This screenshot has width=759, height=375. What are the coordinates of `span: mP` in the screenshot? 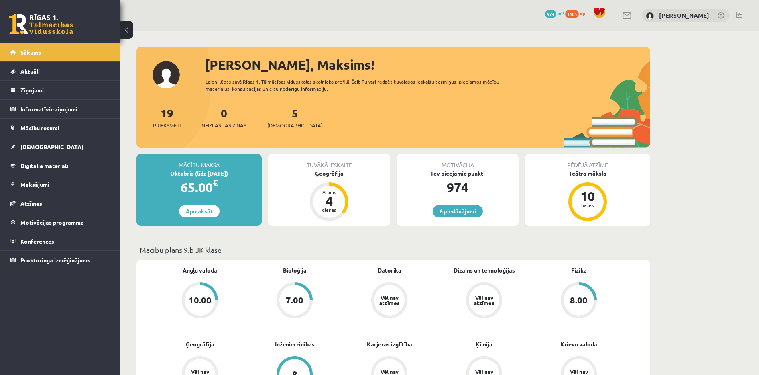 It's located at (561, 13).